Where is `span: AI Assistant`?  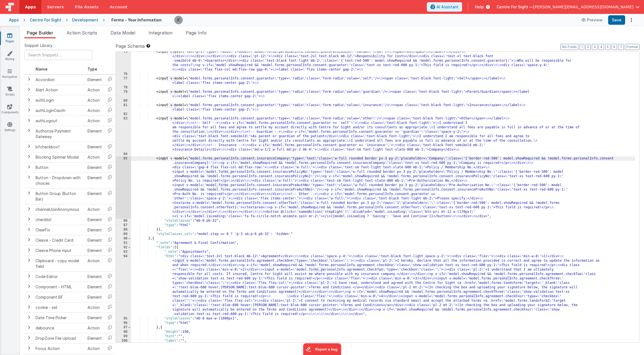
span: AI Assistant is located at coordinates (447, 7).